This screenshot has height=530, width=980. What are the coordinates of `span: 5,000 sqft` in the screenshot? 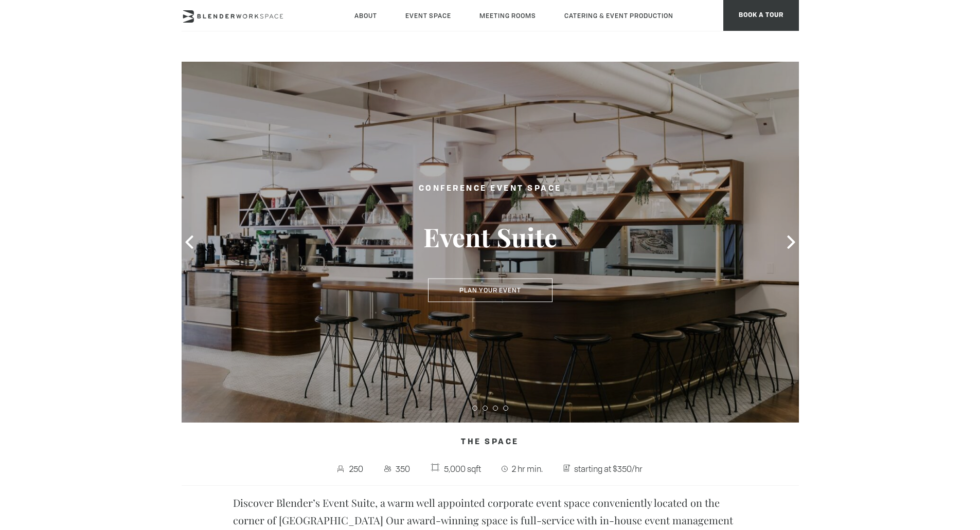 It's located at (462, 469).